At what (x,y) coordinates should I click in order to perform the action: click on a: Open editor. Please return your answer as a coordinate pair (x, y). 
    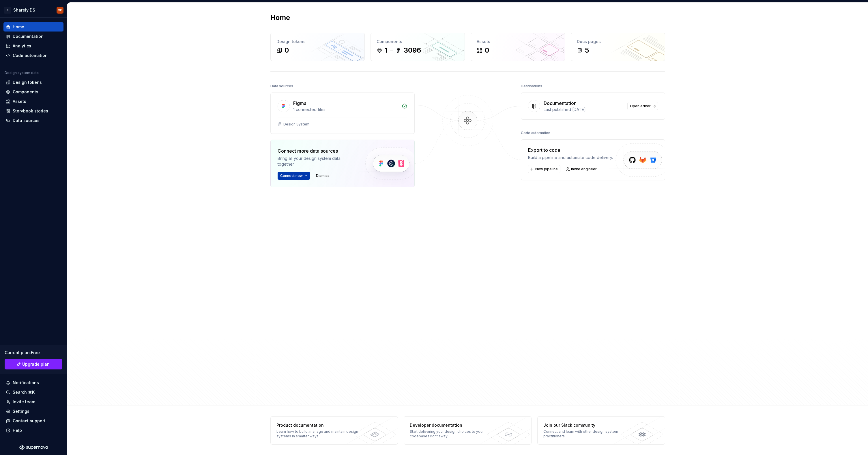
    Looking at the image, I should click on (643, 106).